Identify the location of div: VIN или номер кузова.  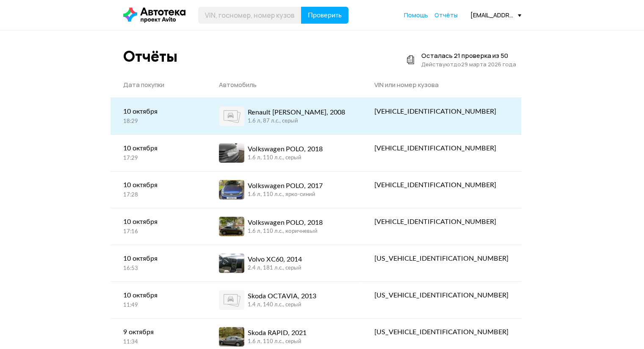
(441, 85).